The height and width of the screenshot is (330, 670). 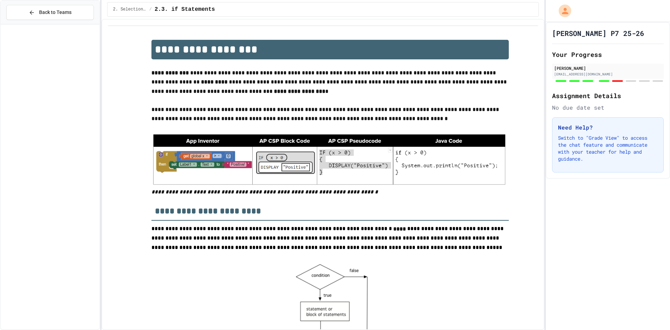 I want to click on span: 2.3. if Statements, so click(x=185, y=9).